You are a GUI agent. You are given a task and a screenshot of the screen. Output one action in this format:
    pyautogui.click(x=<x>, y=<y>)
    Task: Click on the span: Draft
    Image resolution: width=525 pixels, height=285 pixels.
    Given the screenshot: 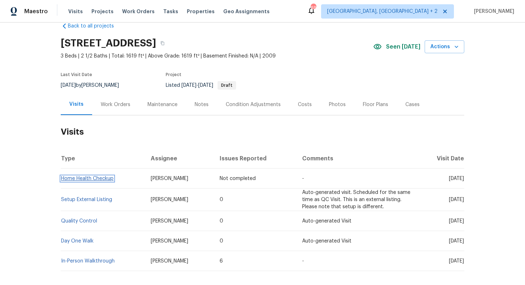 What is the action you would take?
    pyautogui.click(x=227, y=85)
    